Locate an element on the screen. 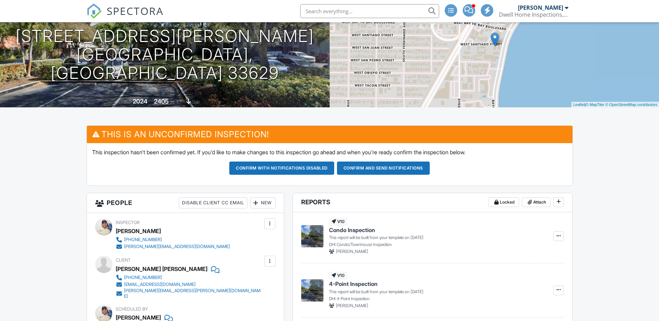 This screenshot has width=659, height=321. a: Leaflet is located at coordinates (579, 105).